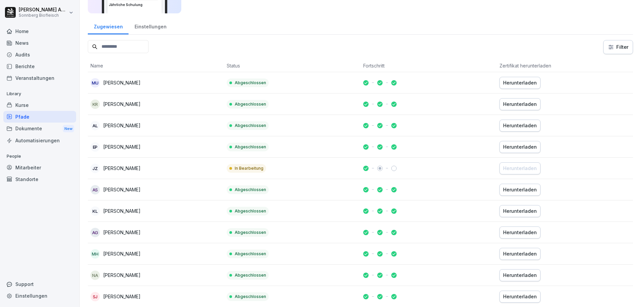  What do you see at coordinates (618, 47) in the screenshot?
I see `button: Filter` at bounding box center [618, 47].